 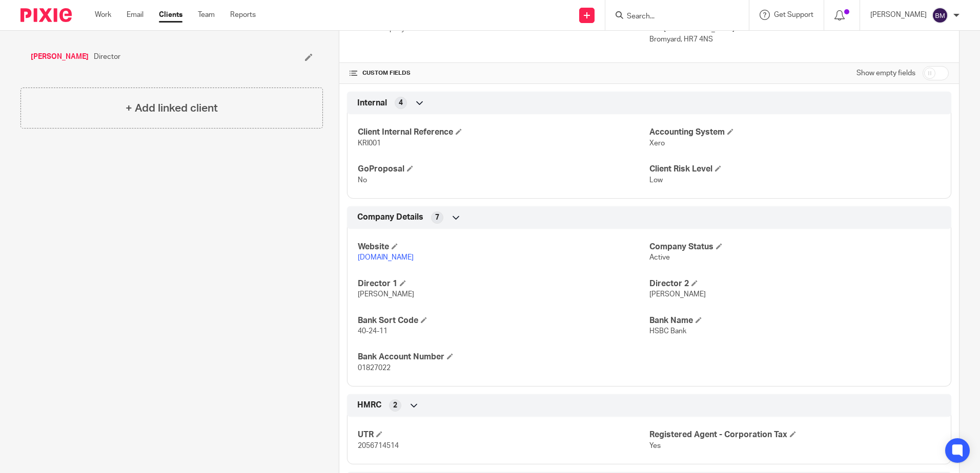 What do you see at coordinates (504, 357) in the screenshot?
I see `h4: Bank Account Number` at bounding box center [504, 357].